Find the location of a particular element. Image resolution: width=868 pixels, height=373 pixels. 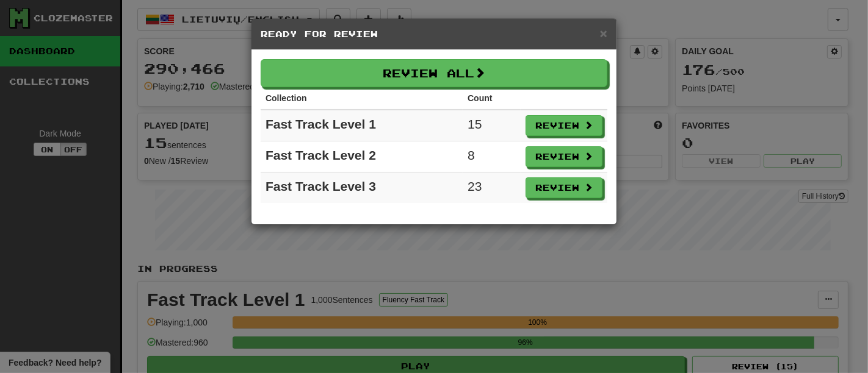

td: 15 is located at coordinates (491, 126).